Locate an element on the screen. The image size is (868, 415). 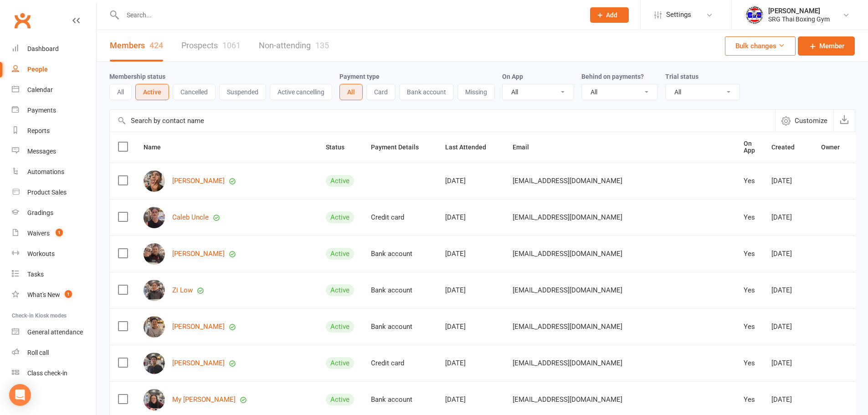
img: Zi is located at coordinates (154, 291).